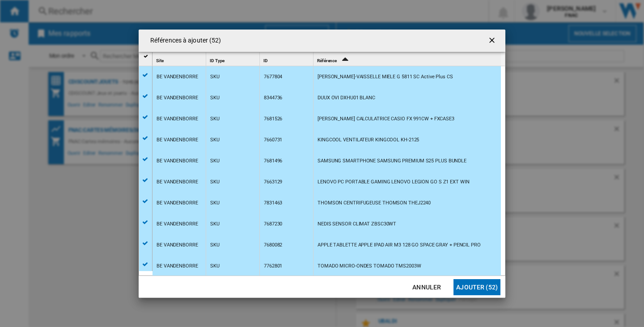 The width and height of the screenshot is (644, 327). I want to click on div: ID Sort None, so click(287, 59).